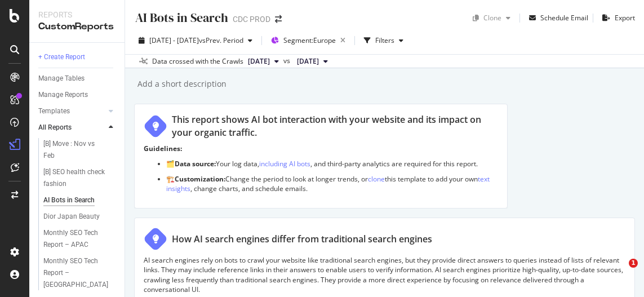 The width and height of the screenshot is (644, 297). What do you see at coordinates (332, 164) in the screenshot?
I see `p: 🗂️ Your log data, , and third-party analytics are required for this report.` at bounding box center [332, 164].